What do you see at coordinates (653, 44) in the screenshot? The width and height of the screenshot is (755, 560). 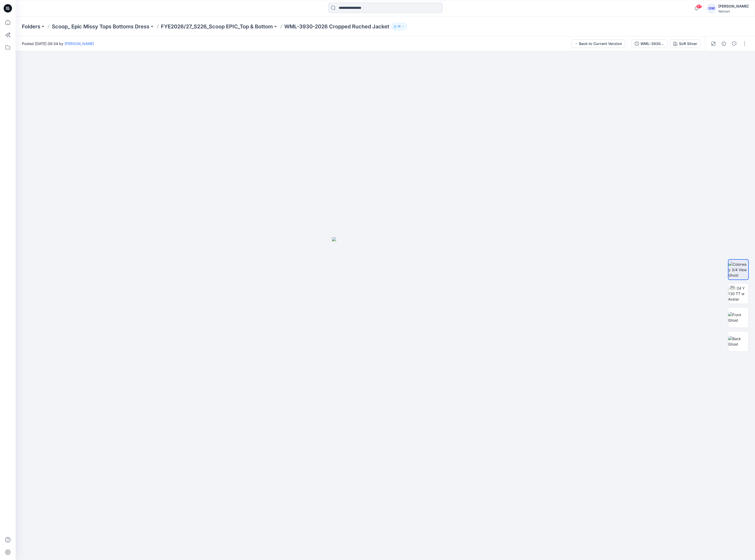 I see `div: WML-3930-2026 Cropped Jacket_Soft Silver` at bounding box center [653, 44].